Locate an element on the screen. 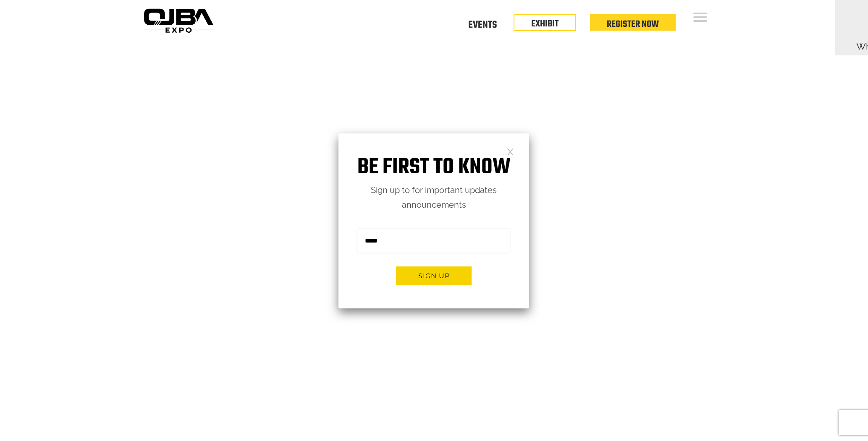 The image size is (868, 441). a: EXHIBIT is located at coordinates (545, 24).